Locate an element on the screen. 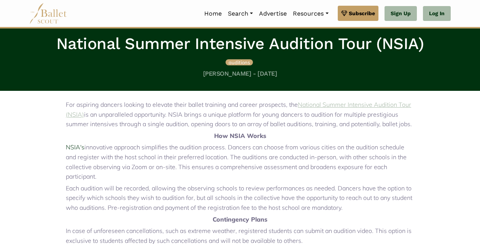 This screenshot has width=480, height=244. img: gem.svg is located at coordinates (344, 13).